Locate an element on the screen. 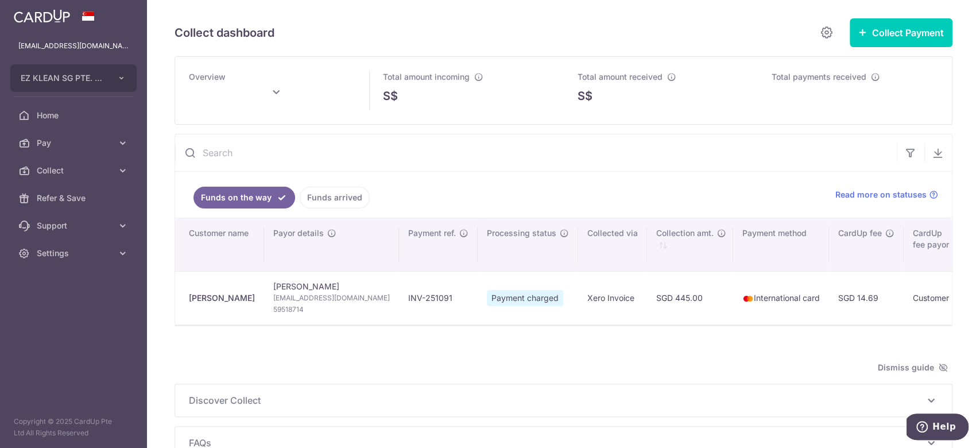  span: EZ KLEAN SG PTE. LTD. is located at coordinates (63, 78).